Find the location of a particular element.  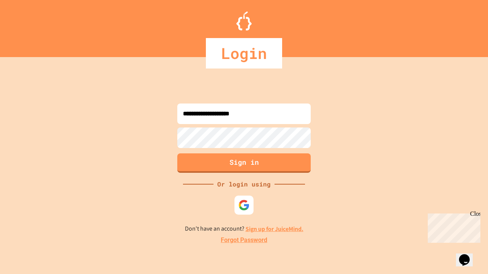

a: Forgot Password is located at coordinates (244, 240).